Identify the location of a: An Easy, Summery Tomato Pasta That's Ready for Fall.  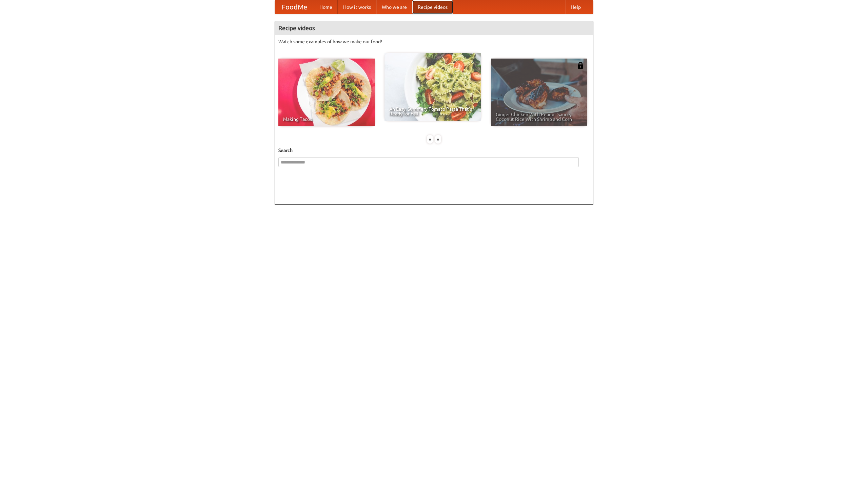
(433, 87).